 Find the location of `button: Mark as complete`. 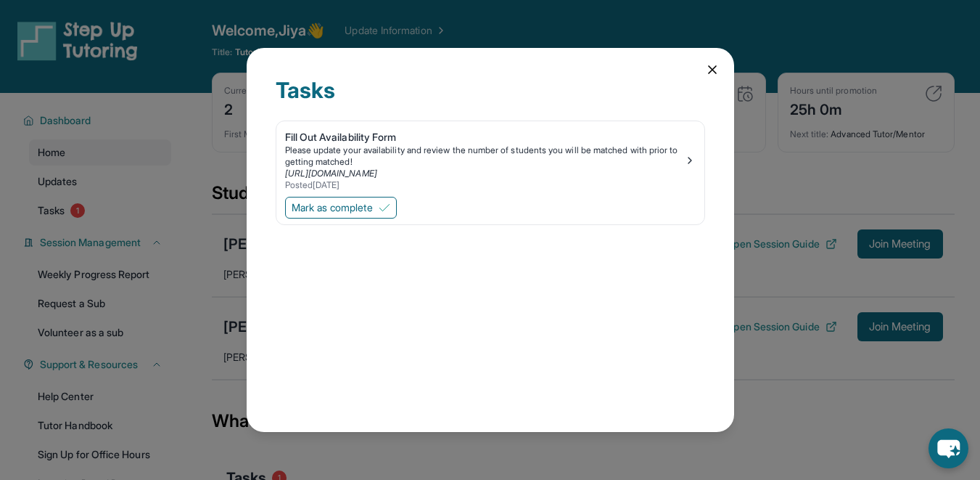

button: Mark as complete is located at coordinates (341, 208).